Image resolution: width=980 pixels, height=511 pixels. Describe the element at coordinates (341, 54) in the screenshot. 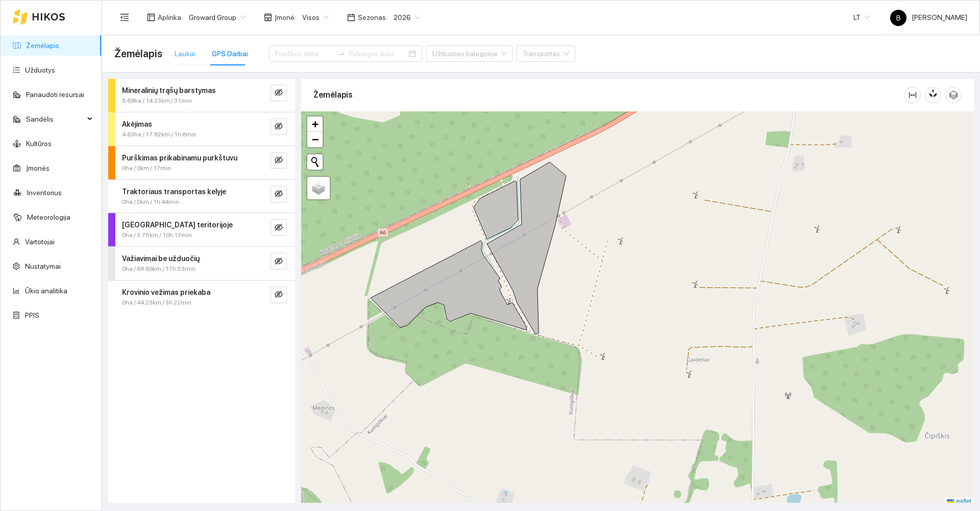

I see `span: swap-right` at that location.